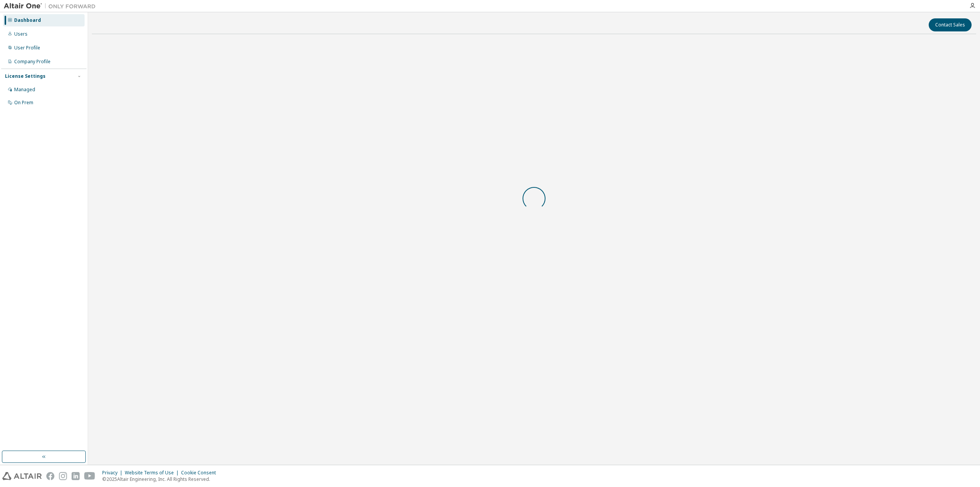  I want to click on p: © 2025 Altair Engineering, Inc. All Rights Reserved., so click(161, 479).